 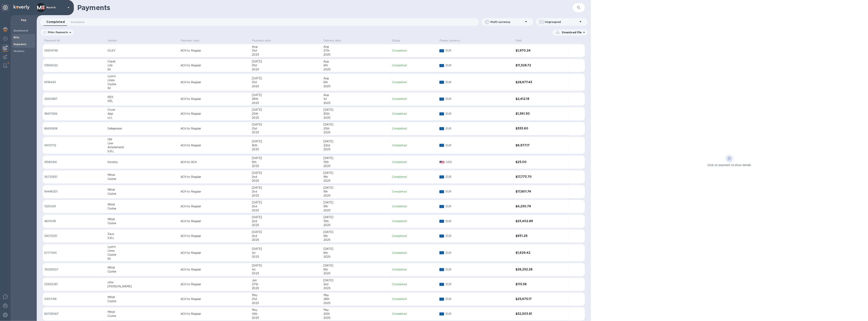 I want to click on span: Delivery date, so click(x=335, y=41).